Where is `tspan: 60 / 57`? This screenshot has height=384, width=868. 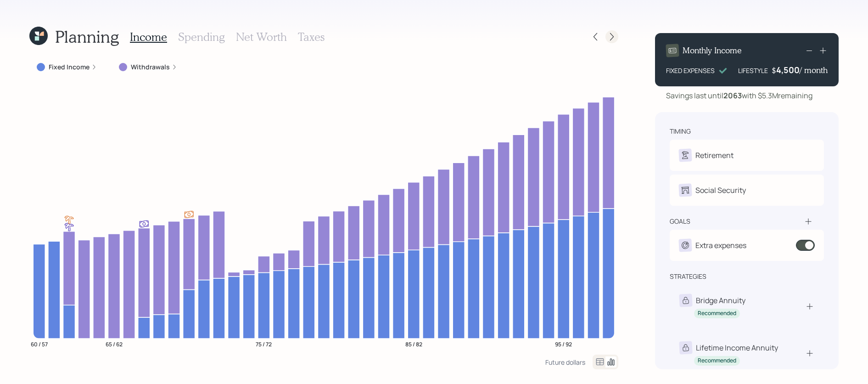
tspan: 60 / 57 is located at coordinates (39, 344).